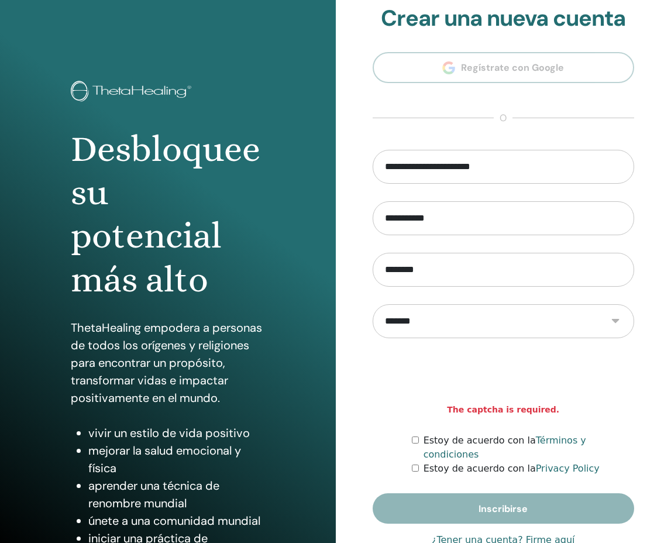 This screenshot has height=543, width=671. Describe the element at coordinates (177, 459) in the screenshot. I see `li: mejorar la salud emocional y física` at that location.